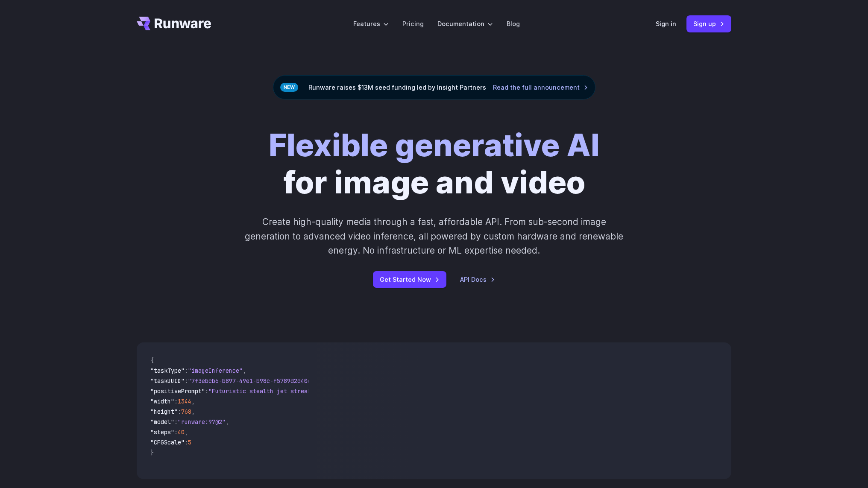  What do you see at coordinates (434, 164) in the screenshot?
I see `h1: for image and video` at bounding box center [434, 164].